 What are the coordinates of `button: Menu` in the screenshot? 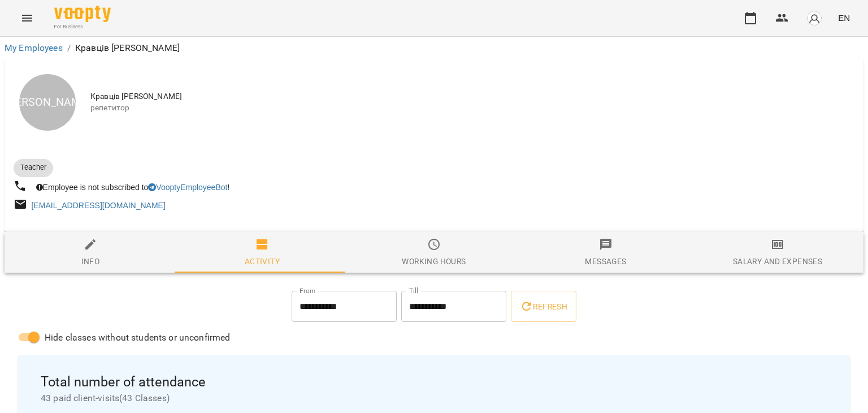 It's located at (27, 18).